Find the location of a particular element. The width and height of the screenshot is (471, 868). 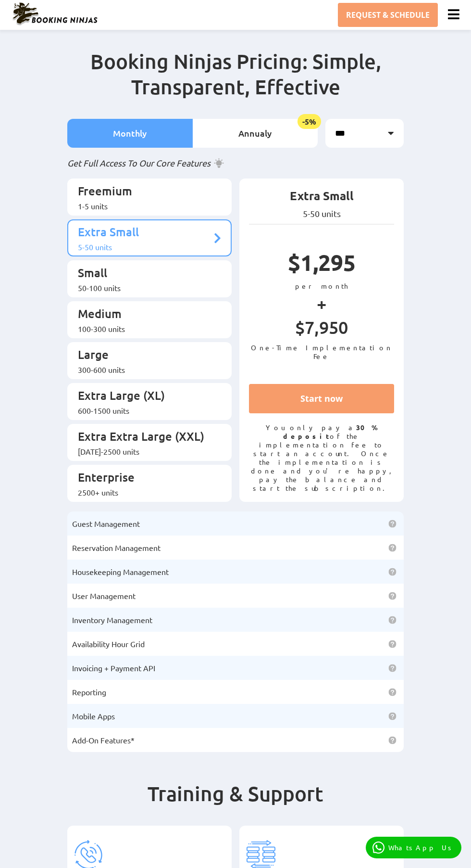

div: 100-300 units is located at coordinates (145, 329).